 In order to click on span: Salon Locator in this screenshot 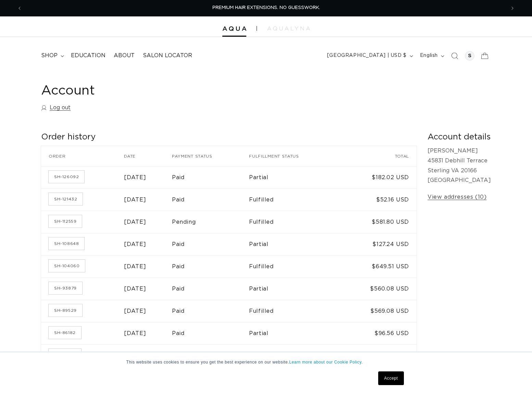, I will do `click(168, 55)`.